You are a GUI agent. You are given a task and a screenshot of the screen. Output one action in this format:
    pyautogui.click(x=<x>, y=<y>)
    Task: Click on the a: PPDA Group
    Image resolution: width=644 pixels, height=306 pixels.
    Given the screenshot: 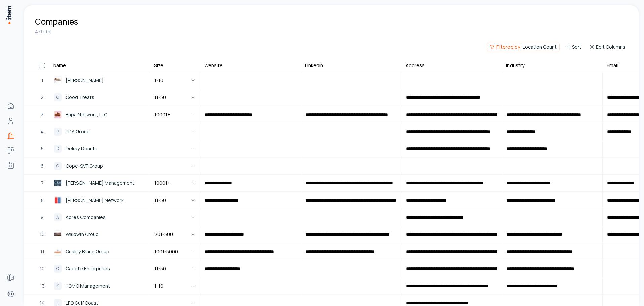 What is the action you would take?
    pyautogui.click(x=100, y=131)
    